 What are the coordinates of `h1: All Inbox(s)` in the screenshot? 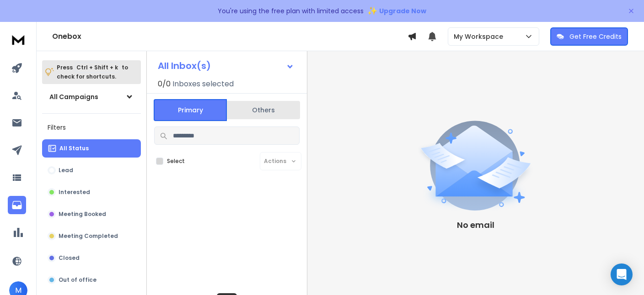 It's located at (184, 66).